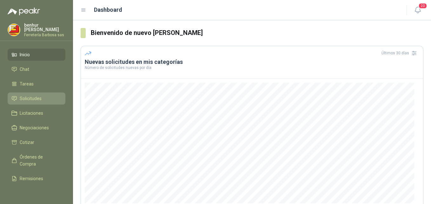  What do you see at coordinates (37, 160) in the screenshot?
I see `a: Órdenes de Compra` at bounding box center [37, 160].